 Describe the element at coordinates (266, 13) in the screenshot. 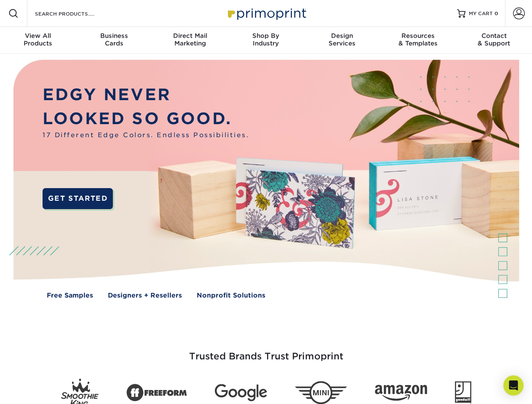

I see `img: Primoprint` at that location.